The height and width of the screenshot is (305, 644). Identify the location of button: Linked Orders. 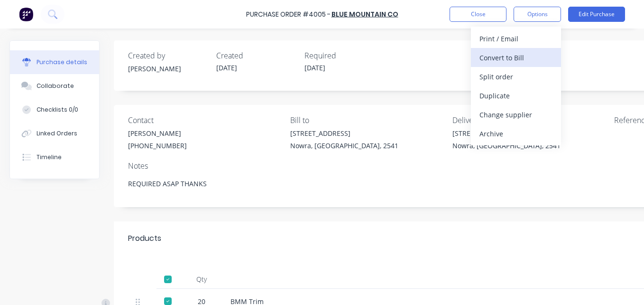
(55, 133).